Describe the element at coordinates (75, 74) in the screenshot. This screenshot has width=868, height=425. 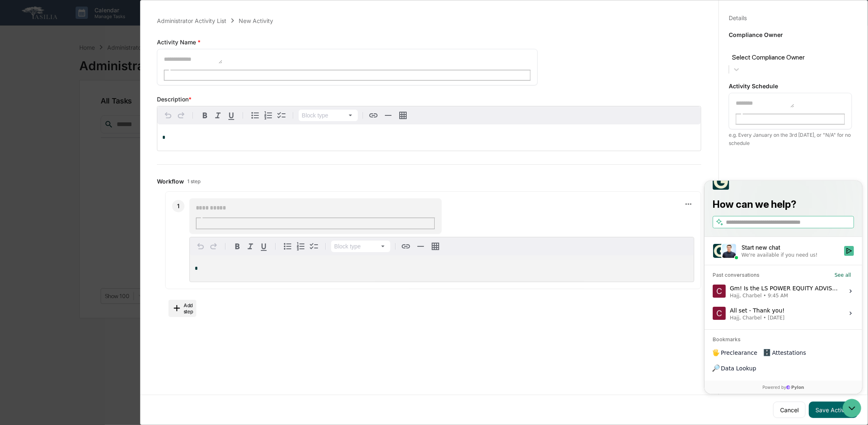
I see `div: We're available if you need us!` at that location.